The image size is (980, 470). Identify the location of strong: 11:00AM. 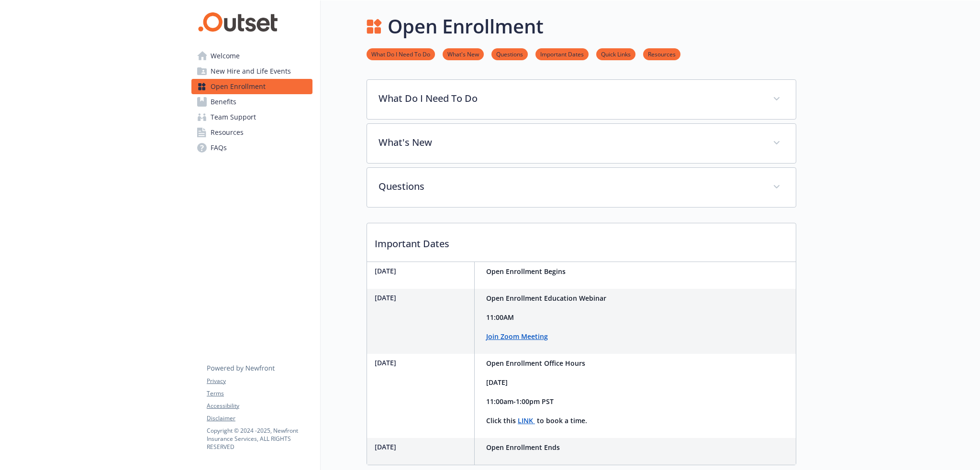
(500, 317).